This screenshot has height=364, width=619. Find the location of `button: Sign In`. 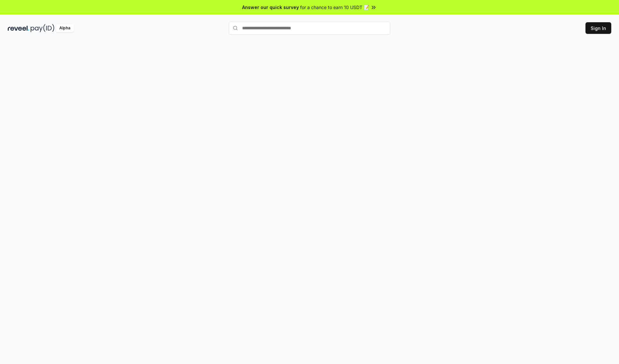

button: Sign In is located at coordinates (598, 28).